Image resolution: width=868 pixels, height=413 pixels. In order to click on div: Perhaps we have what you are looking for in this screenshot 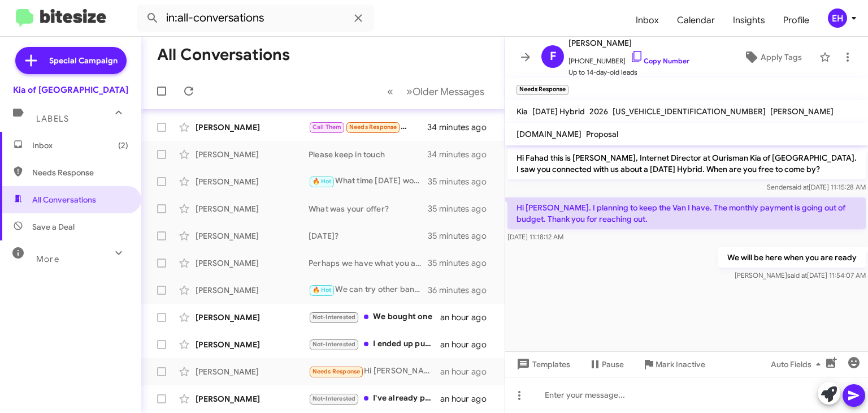, I will do `click(368, 263)`.